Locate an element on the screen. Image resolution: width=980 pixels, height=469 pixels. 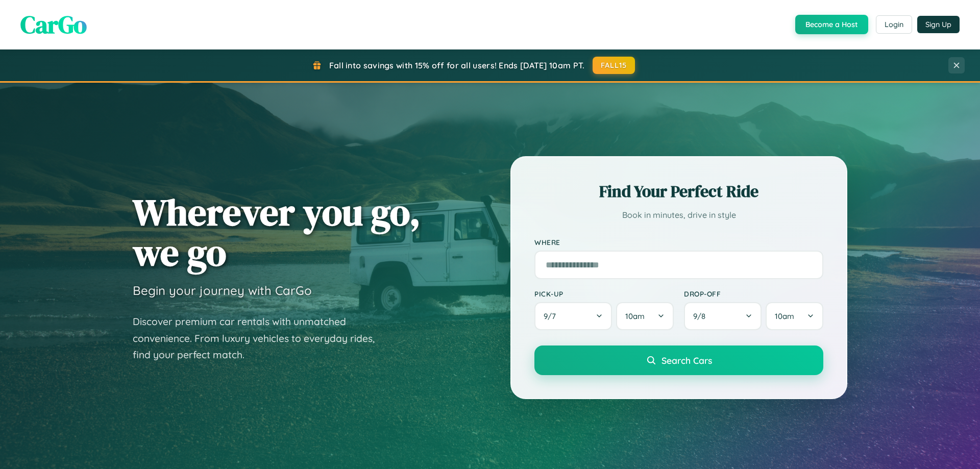
p: Discover premium car rentals with unmatched convenience. From luxury vehicles to everyday rides, ... is located at coordinates (261, 338).